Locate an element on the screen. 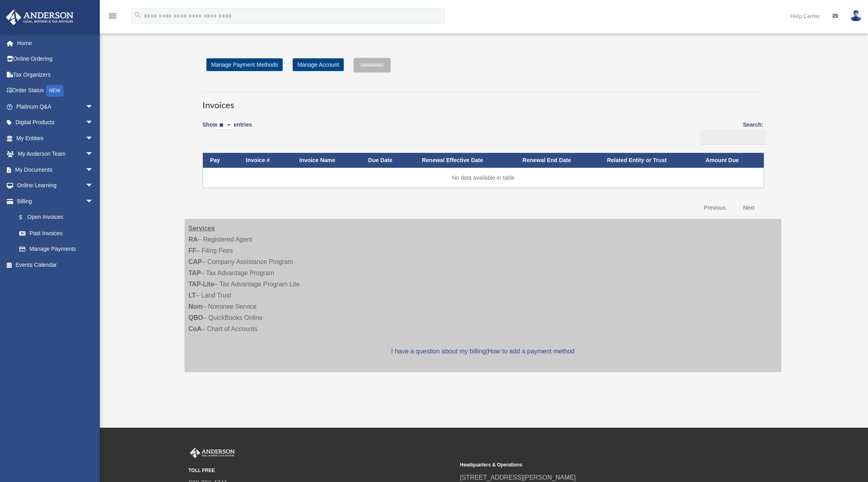 The height and width of the screenshot is (482, 868). a: My Entitiesarrow_drop_down is located at coordinates (55, 138).